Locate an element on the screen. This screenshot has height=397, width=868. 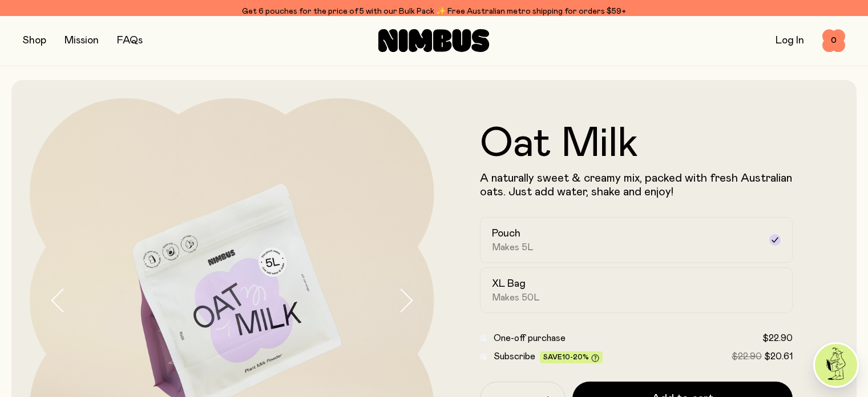
span: 0 is located at coordinates (834, 40).